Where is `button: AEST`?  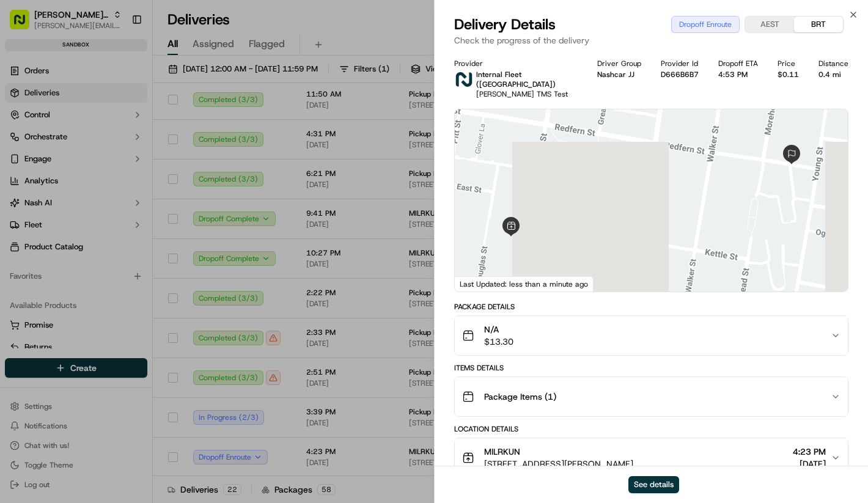
button: AEST is located at coordinates (769, 24).